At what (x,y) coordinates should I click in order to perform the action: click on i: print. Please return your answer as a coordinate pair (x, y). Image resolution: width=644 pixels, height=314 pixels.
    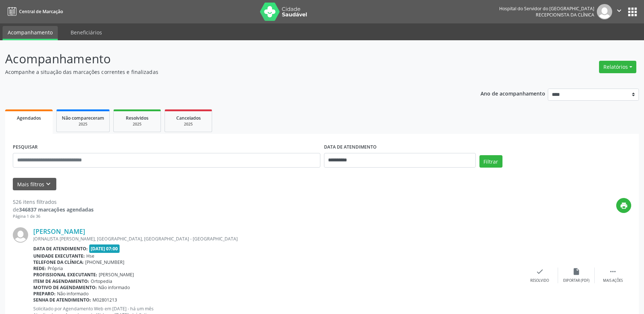
    Looking at the image, I should click on (624, 206).